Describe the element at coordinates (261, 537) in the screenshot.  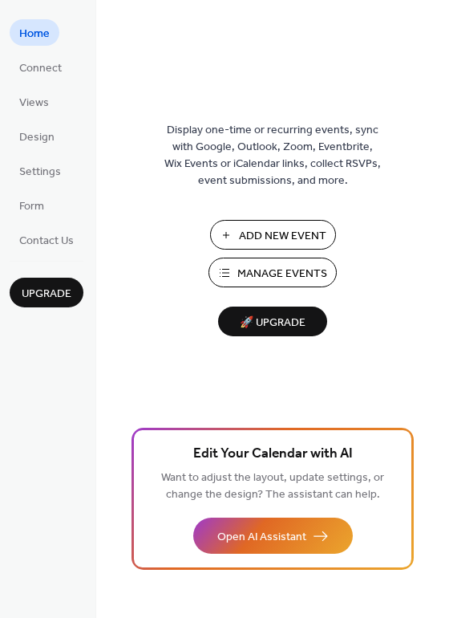
I see `span: Open AI Assistant` at that location.